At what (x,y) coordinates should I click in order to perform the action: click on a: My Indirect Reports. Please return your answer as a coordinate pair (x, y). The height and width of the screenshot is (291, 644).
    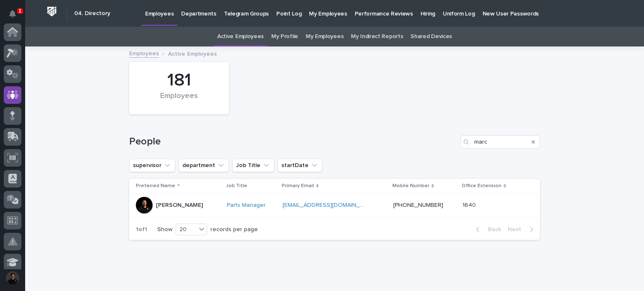
    Looking at the image, I should click on (377, 36).